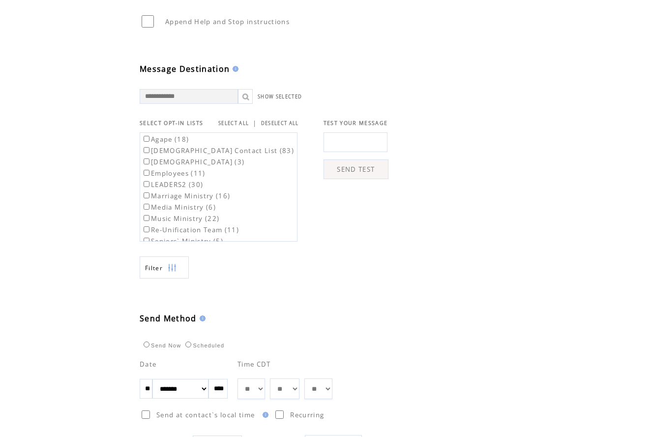 This screenshot has height=437, width=651. What do you see at coordinates (356, 169) in the screenshot?
I see `a: SEND TEST` at bounding box center [356, 169].